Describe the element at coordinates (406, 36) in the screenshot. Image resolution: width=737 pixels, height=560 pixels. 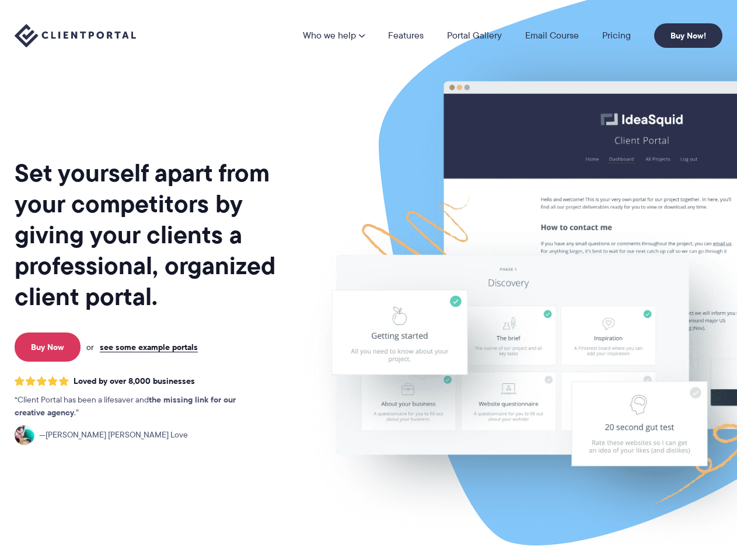
I see `a: Features` at that location.